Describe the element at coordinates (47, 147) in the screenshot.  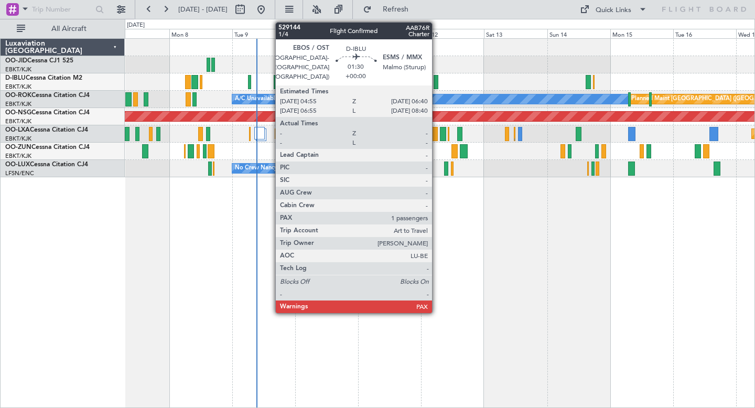
I see `a: OO-ZUNCessna Citation CJ4` at that location.